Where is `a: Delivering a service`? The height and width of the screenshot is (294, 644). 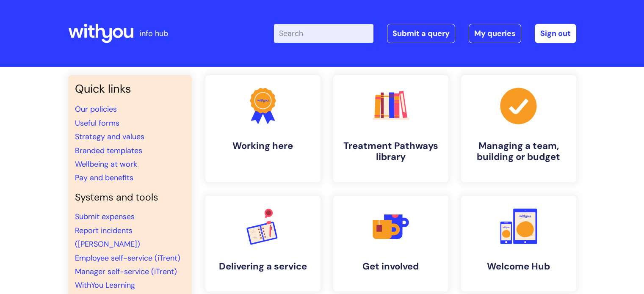 a: Delivering a service is located at coordinates (263, 244).